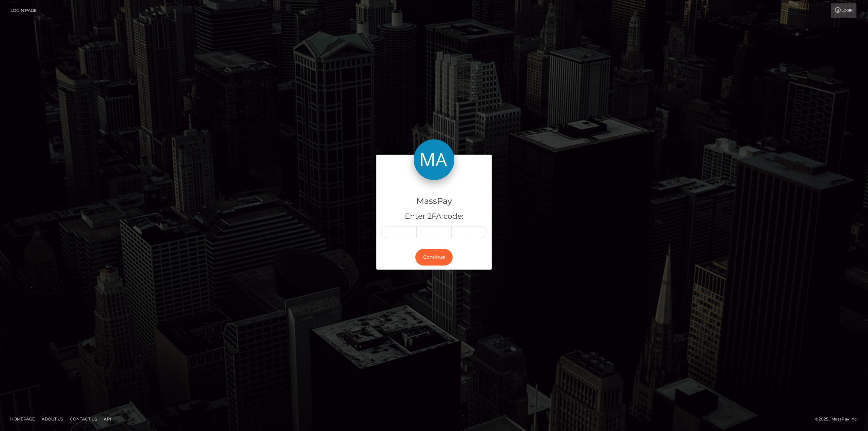 The image size is (868, 431). What do you see at coordinates (434, 216) in the screenshot?
I see `h5: Enter 2FA code:` at bounding box center [434, 216].